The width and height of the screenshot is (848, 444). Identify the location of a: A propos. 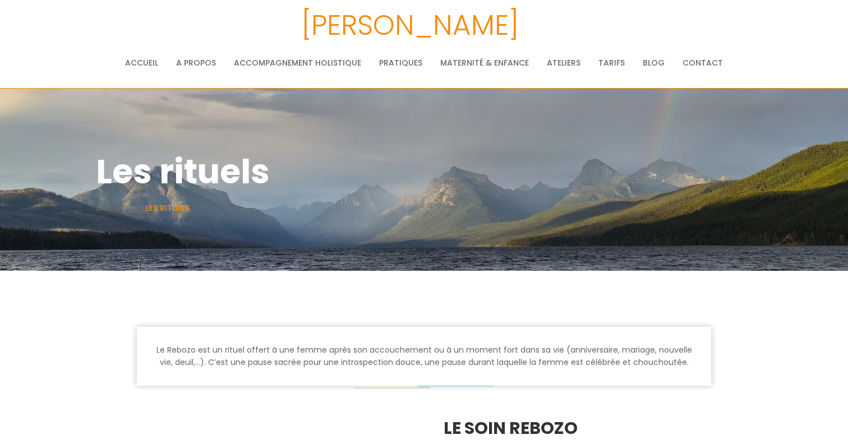
(196, 63).